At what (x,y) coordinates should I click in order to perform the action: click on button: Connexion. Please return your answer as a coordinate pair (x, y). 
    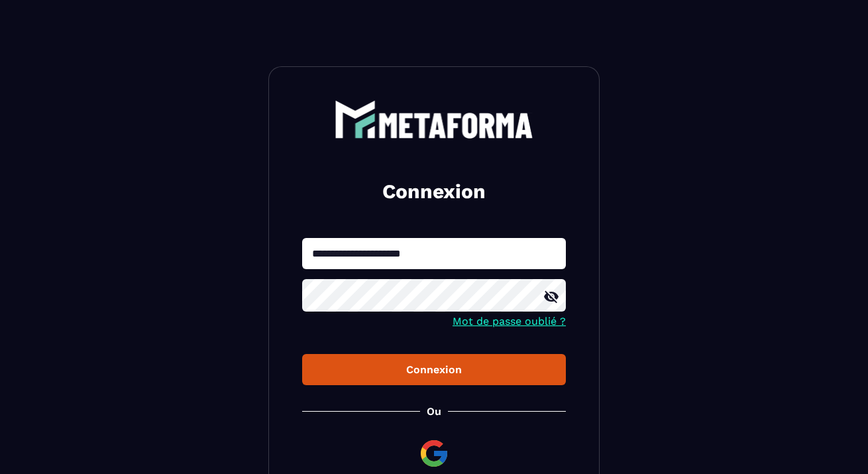
    Looking at the image, I should click on (434, 369).